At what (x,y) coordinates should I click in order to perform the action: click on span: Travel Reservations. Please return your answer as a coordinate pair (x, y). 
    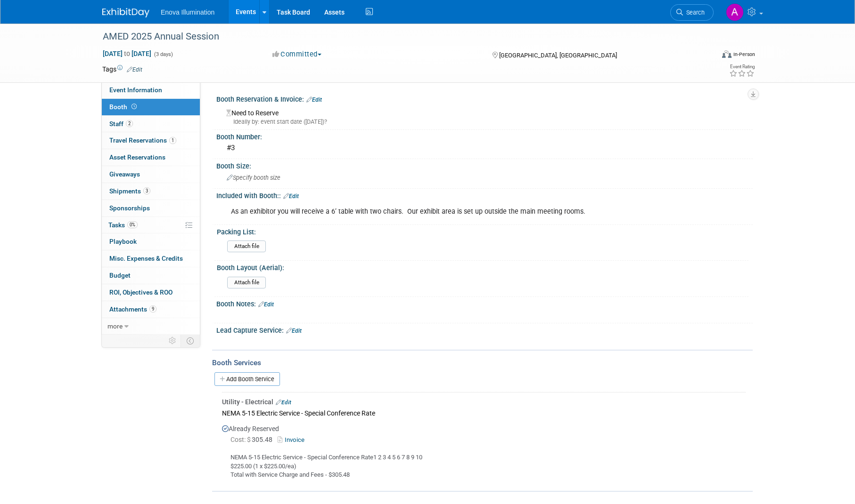
    Looking at the image, I should click on (143, 140).